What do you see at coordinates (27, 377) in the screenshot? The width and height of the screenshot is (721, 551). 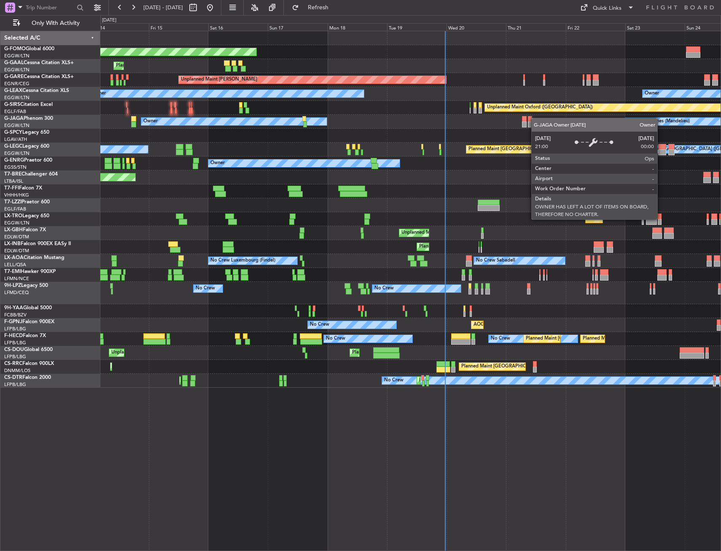 I see `a: CS-DTRFalcon 2000` at bounding box center [27, 377].